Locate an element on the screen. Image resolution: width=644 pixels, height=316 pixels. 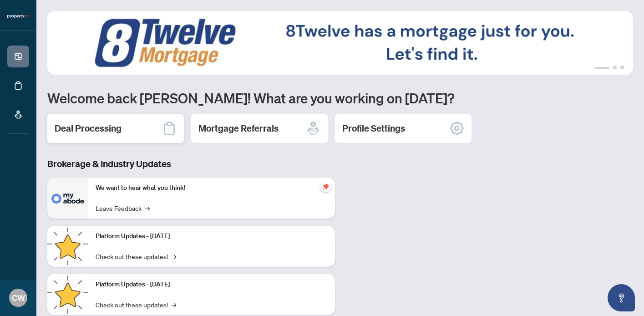
a: Leave Feedback→ is located at coordinates (122, 208).